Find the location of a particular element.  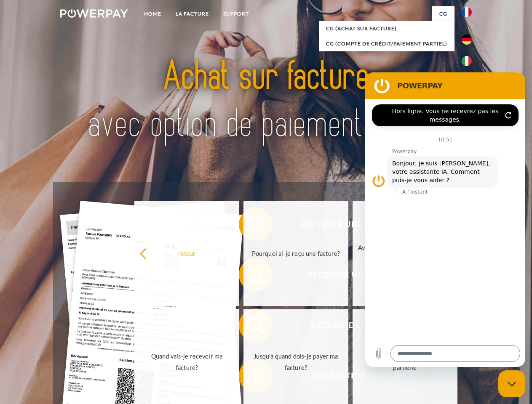

div: Jusqu'à quand dois-je payer ma facture? is located at coordinates (296, 362).